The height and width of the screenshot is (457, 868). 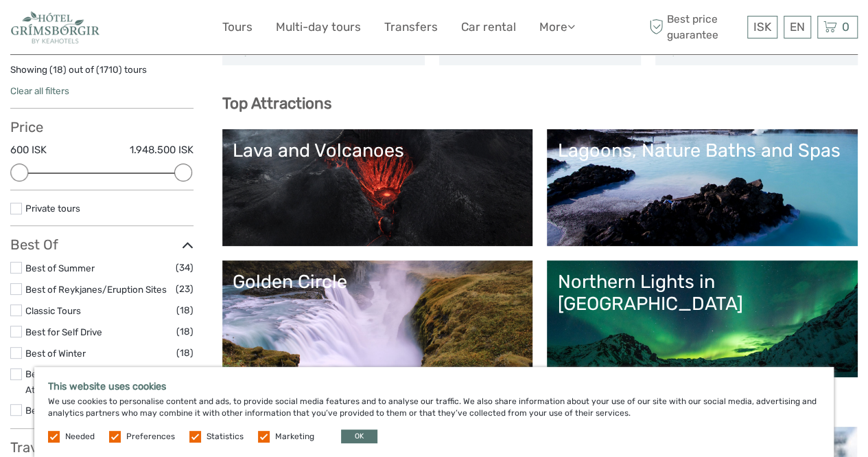 What do you see at coordinates (58, 70) in the screenshot?
I see `label: 18` at bounding box center [58, 70].